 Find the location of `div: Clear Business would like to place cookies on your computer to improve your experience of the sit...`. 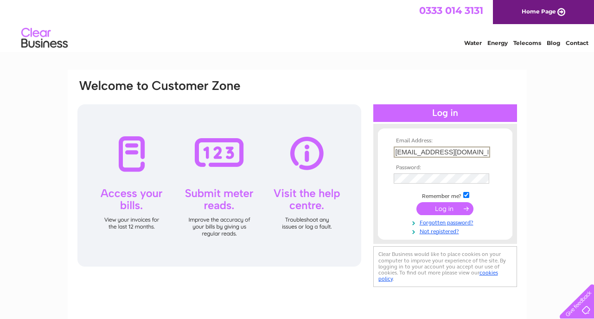

div: Clear Business would like to place cookies on your computer to improve your experience of the sit... is located at coordinates (446, 266).